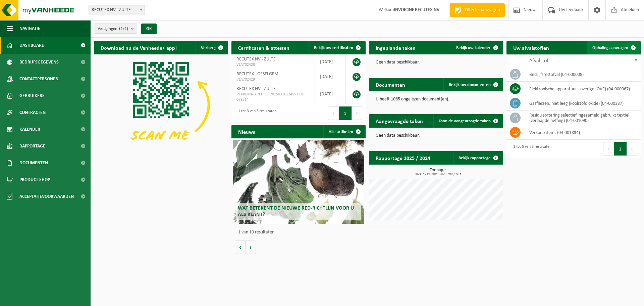 The image size is (644, 306). Describe the element at coordinates (256, 113) in the screenshot. I see `div: 1 tot 3 van 3 resultaten` at that location.